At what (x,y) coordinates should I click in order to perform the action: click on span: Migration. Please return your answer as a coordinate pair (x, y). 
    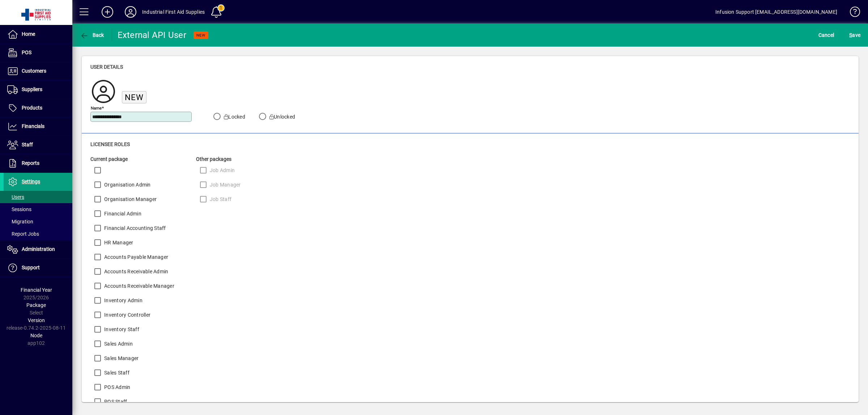
    Looking at the image, I should click on (20, 222).